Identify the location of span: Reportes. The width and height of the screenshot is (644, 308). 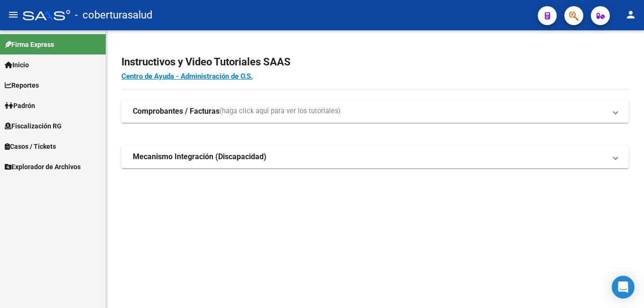
(22, 85).